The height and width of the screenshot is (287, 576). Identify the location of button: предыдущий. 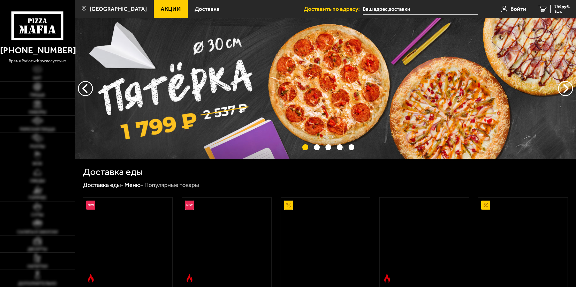
(565, 88).